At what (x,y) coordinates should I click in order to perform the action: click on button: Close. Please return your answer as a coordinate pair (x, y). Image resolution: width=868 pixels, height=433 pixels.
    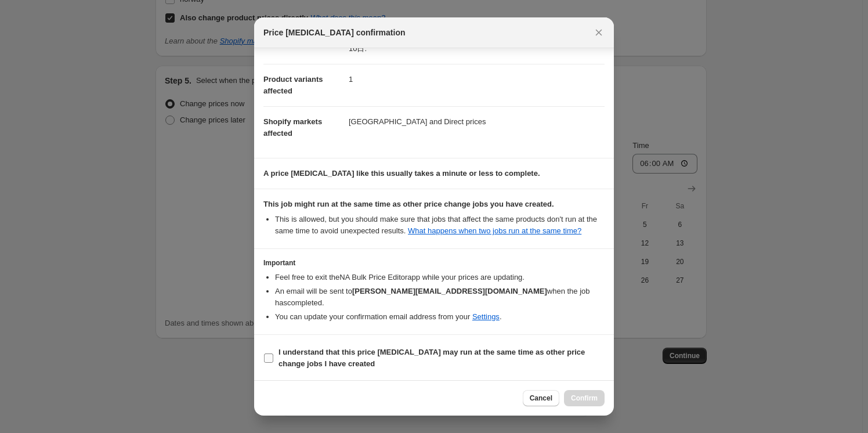
    Looking at the image, I should click on (599, 33).